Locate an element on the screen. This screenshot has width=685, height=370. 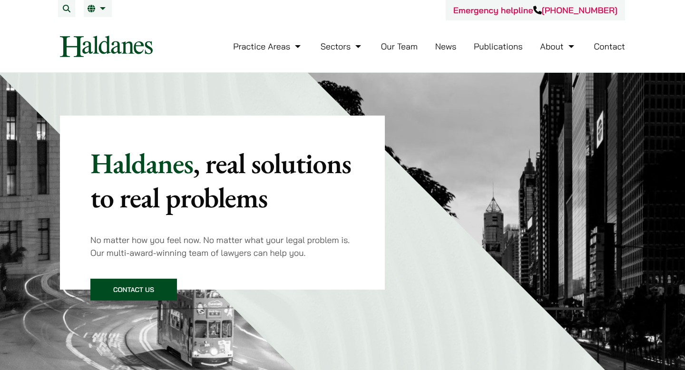
a: Contact is located at coordinates (610, 46).